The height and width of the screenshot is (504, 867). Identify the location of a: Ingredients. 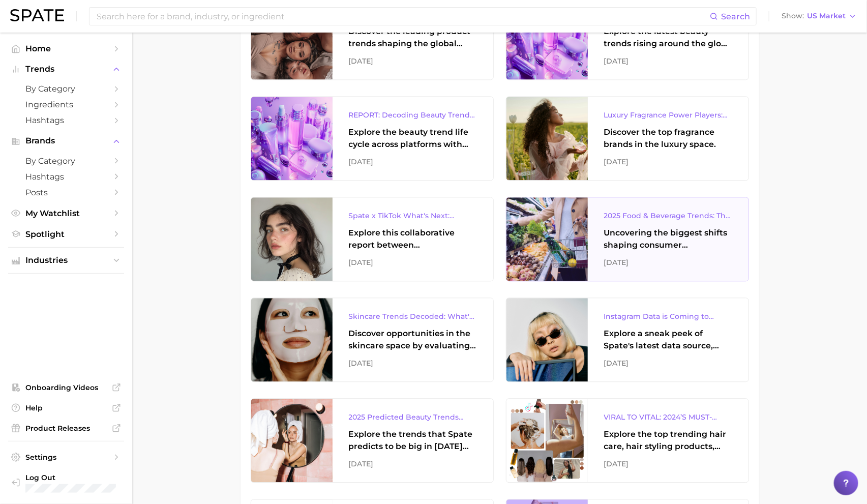
(66, 104).